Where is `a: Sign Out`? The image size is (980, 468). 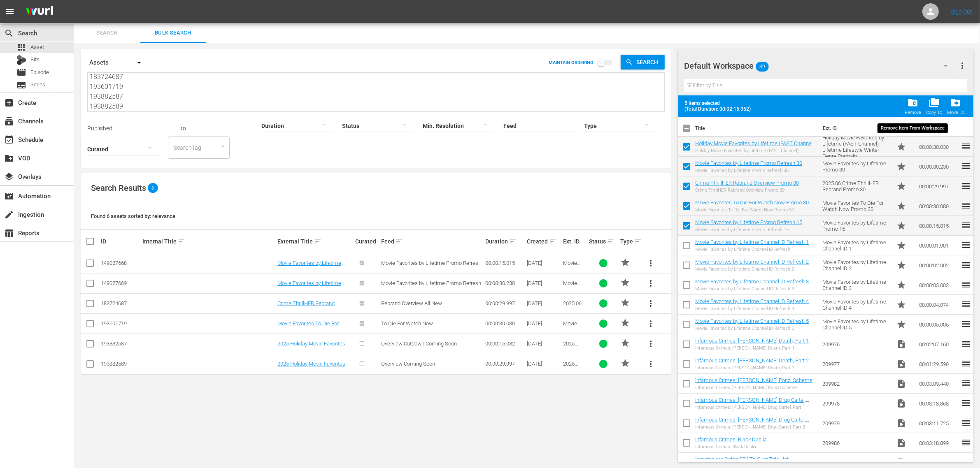
a: Sign Out is located at coordinates (961, 12).